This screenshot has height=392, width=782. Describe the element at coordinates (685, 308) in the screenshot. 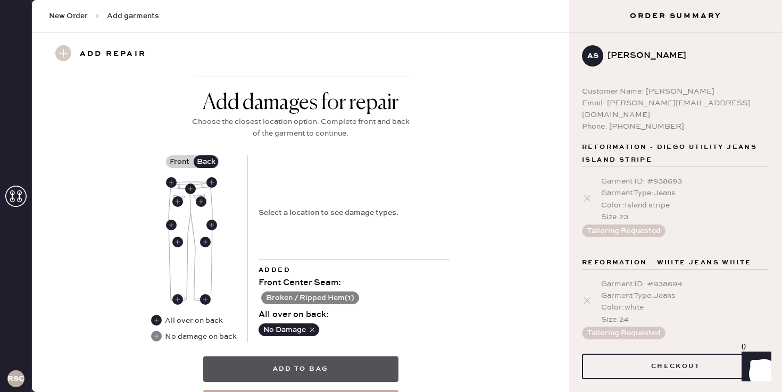

I see `div: Color : white` at that location.